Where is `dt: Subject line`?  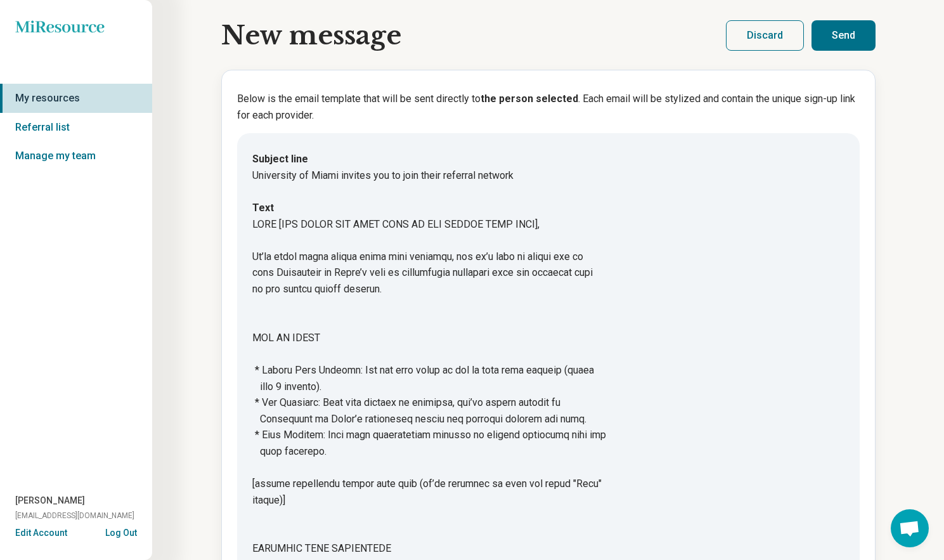 dt: Subject line is located at coordinates (548, 160).